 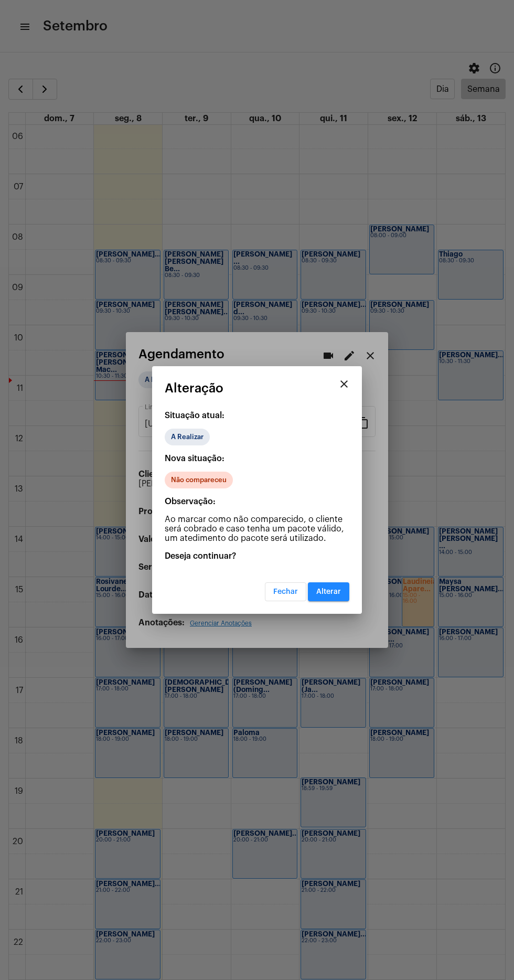 What do you see at coordinates (328, 592) in the screenshot?
I see `button: Alterar` at bounding box center [328, 592].